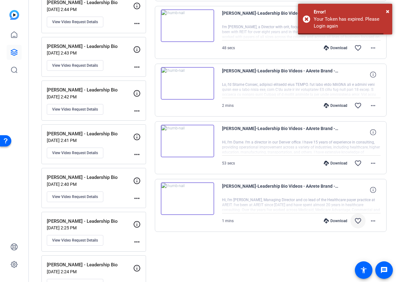 This screenshot has height=282, width=396. Describe the element at coordinates (363, 270) in the screenshot. I see `mat-icon: accessibility` at that location.